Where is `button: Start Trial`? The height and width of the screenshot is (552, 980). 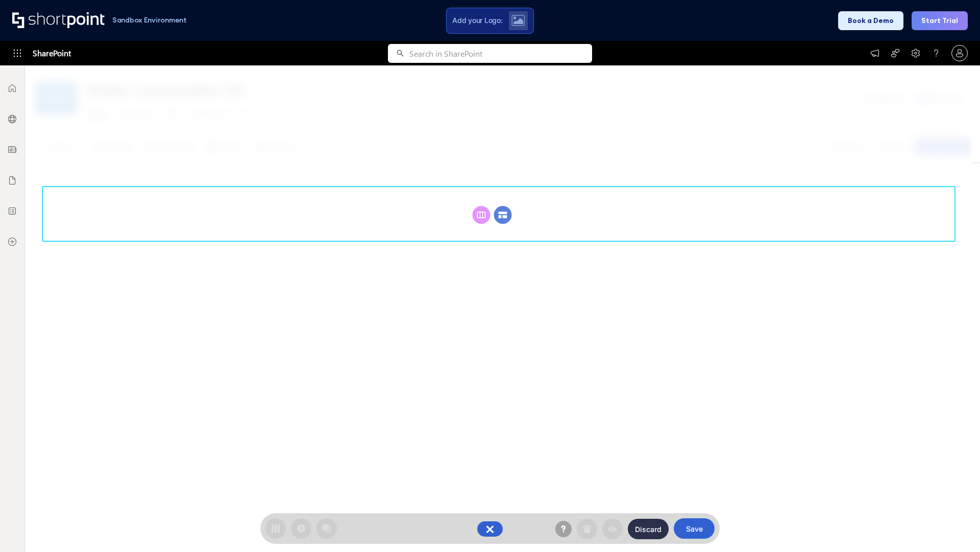
button: Start Trial is located at coordinates (940, 20).